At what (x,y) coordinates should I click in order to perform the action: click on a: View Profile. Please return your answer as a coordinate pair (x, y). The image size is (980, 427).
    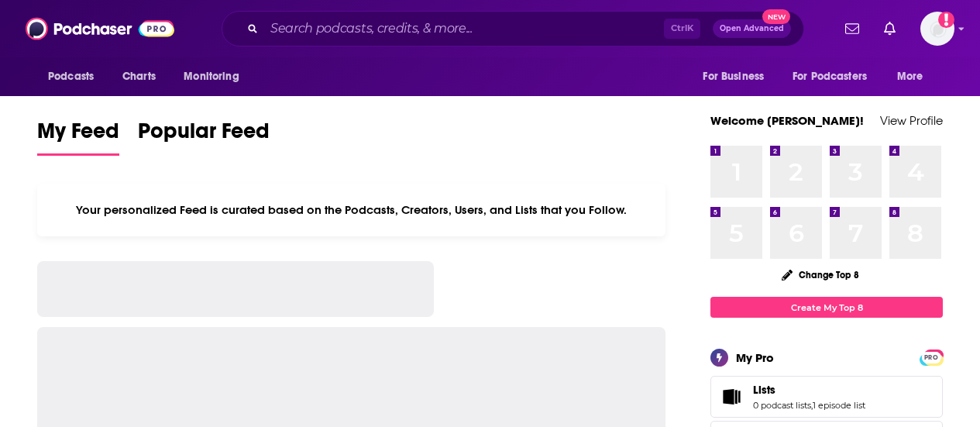
    Looking at the image, I should click on (911, 120).